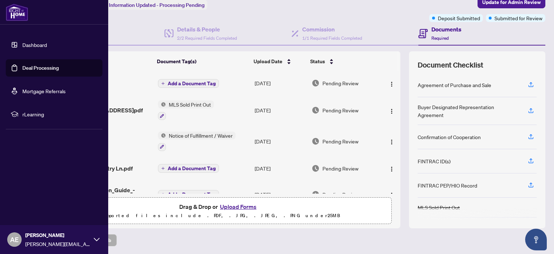 This screenshot has width=554, height=254. What do you see at coordinates (35, 45) in the screenshot?
I see `a: Dashboard` at bounding box center [35, 45].